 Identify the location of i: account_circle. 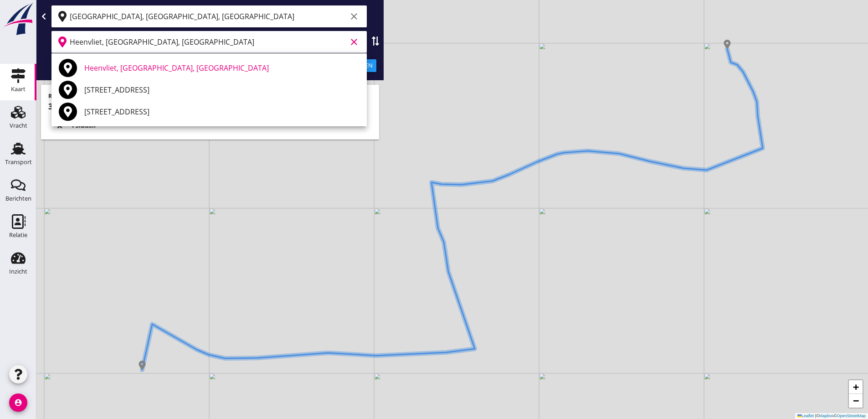
(18, 403).